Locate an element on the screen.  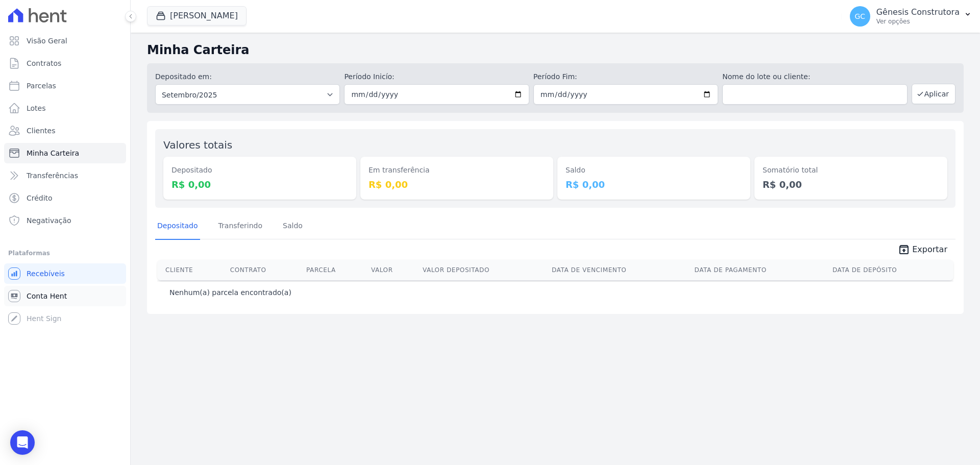
a: Contratos is located at coordinates (65, 63).